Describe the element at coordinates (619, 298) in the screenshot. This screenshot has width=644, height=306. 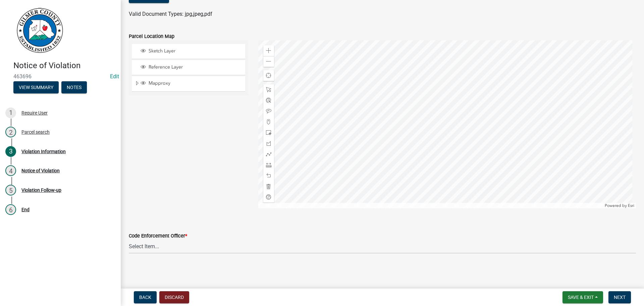
I see `button: Next` at that location.